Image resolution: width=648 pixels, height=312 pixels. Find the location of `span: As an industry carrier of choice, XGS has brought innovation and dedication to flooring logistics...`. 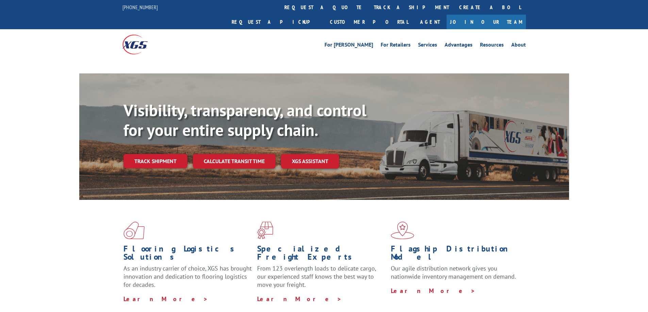

span: As an industry carrier of choice, XGS has brought innovation and dedication to flooring logistics... is located at coordinates (187, 277).